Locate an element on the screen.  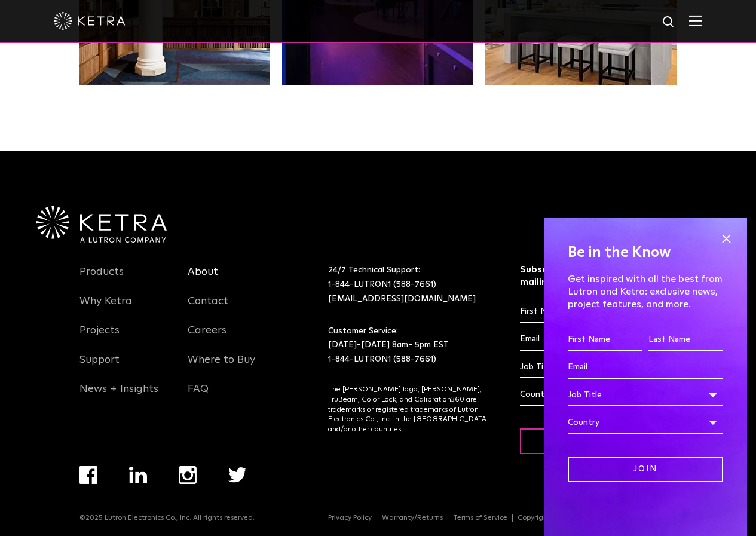
a: Terms of Service is located at coordinates (481, 518).